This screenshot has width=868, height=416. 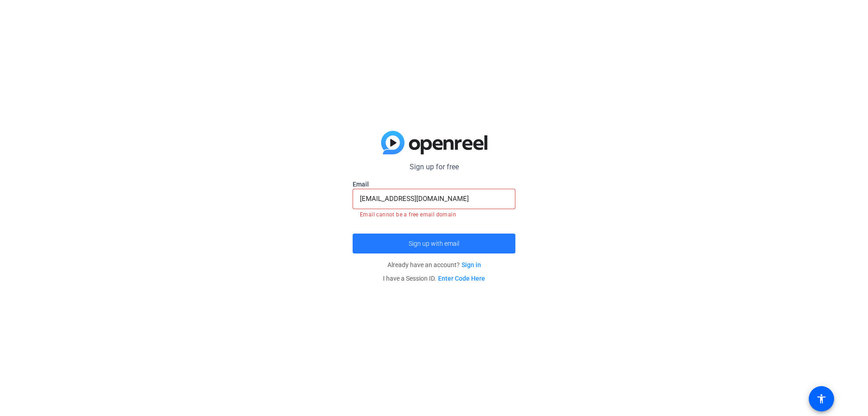 What do you see at coordinates (434, 199) in the screenshot?
I see `input: Enter Email Address` at bounding box center [434, 199].